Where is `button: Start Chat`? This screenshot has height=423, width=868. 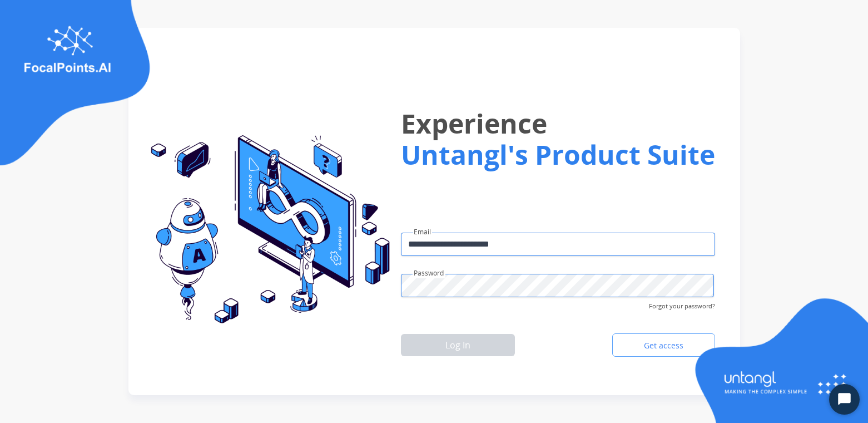
button: Start Chat is located at coordinates (845, 399).